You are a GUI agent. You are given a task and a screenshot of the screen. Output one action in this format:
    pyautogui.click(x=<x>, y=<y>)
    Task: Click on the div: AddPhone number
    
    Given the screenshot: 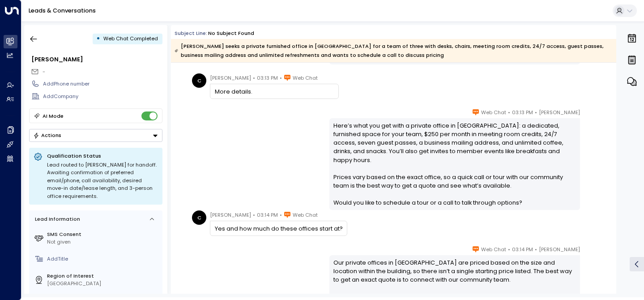 What is the action you would take?
    pyautogui.click(x=103, y=84)
    